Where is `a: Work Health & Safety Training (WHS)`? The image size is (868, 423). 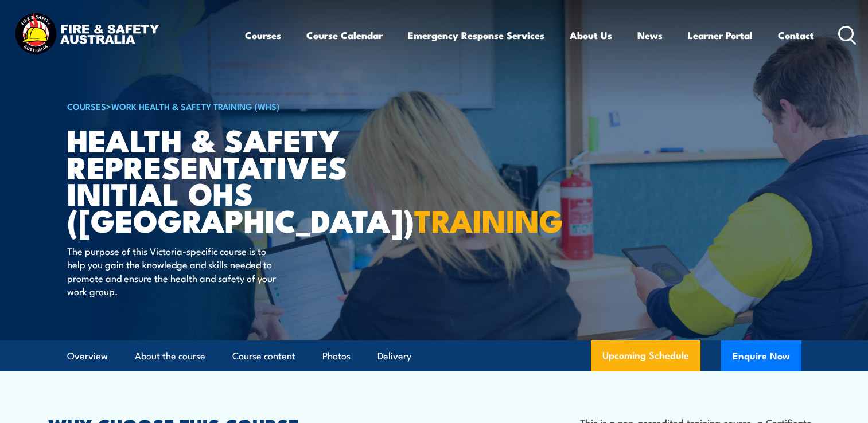
a: Work Health & Safety Training (WHS) is located at coordinates (195, 106).